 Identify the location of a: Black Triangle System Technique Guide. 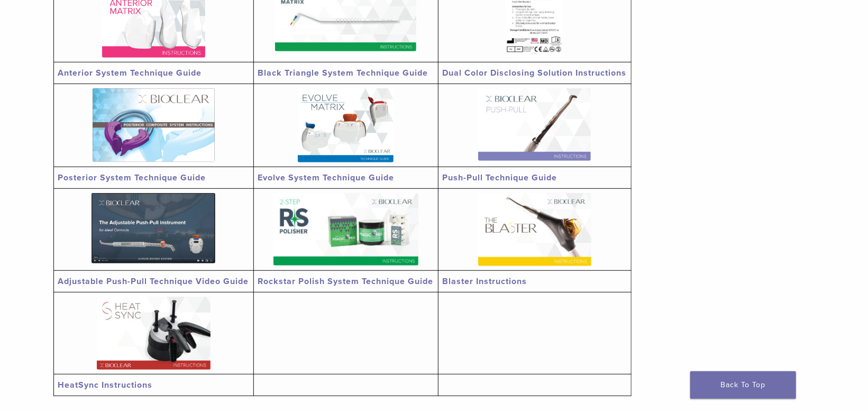
(343, 73).